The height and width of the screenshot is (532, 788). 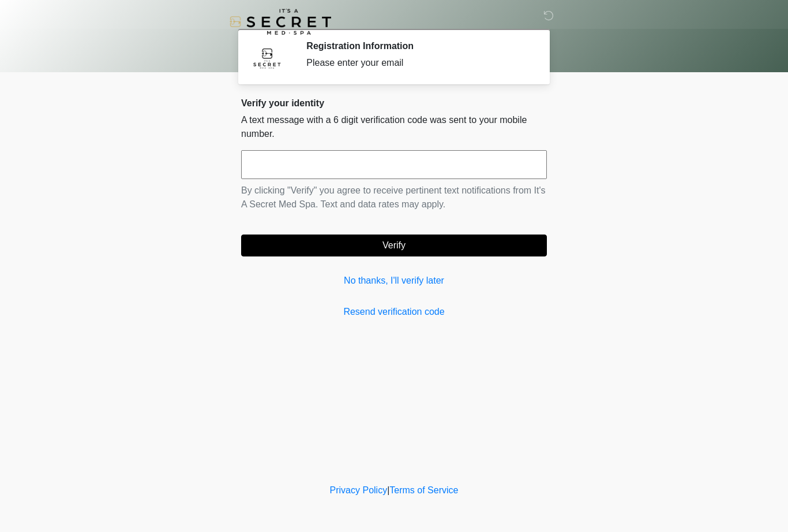 I want to click on a: Privacy Policy, so click(x=359, y=490).